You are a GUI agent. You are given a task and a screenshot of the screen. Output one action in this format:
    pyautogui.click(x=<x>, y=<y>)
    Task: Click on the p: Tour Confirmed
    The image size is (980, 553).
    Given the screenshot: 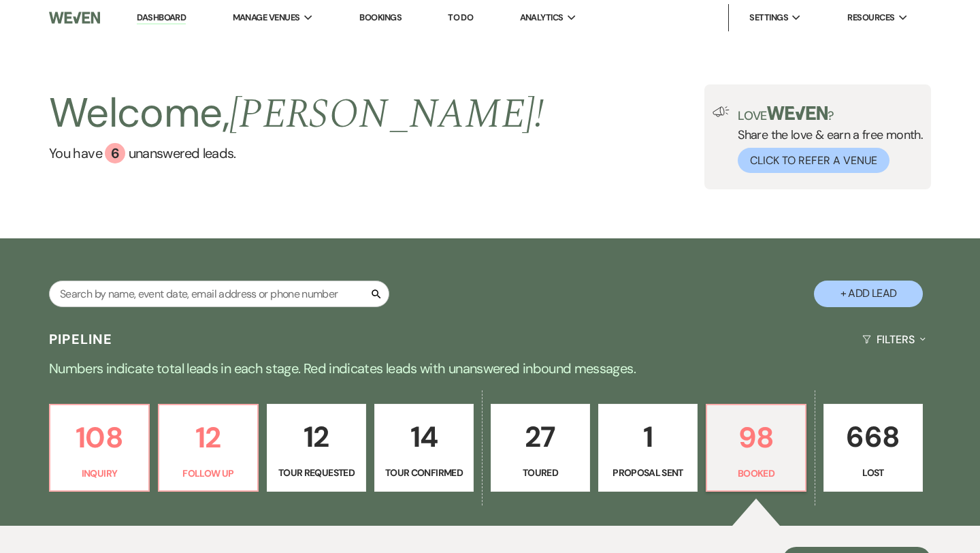 What is the action you would take?
    pyautogui.click(x=424, y=473)
    